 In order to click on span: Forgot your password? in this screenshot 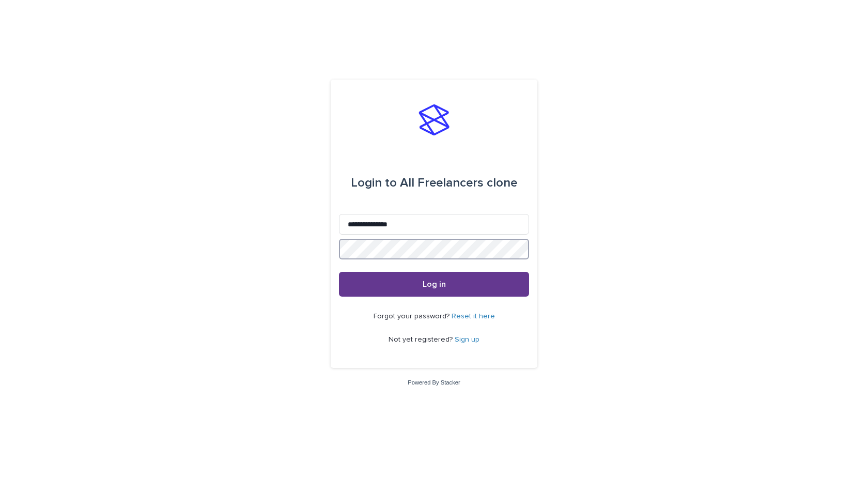, I will do `click(412, 316)`.